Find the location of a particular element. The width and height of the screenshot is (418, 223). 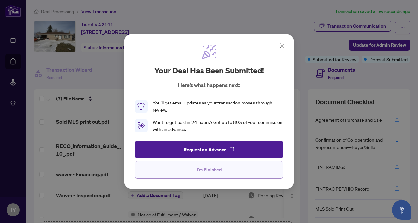

button: Request an Advance is located at coordinates (209, 150).